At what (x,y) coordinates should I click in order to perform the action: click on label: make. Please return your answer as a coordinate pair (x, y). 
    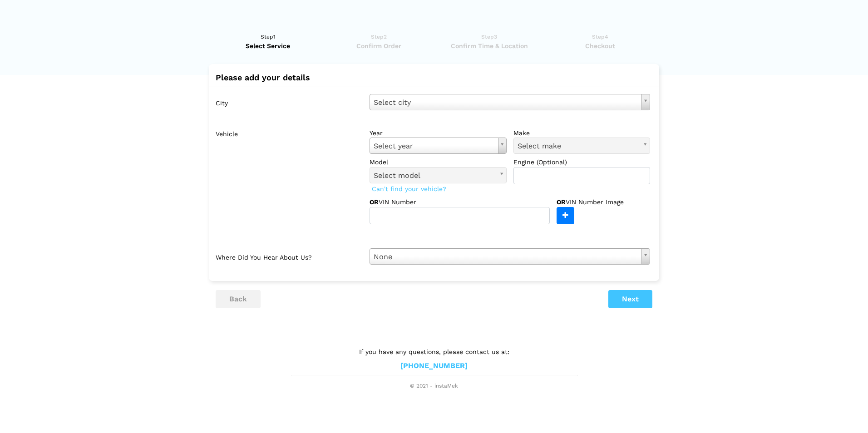
    Looking at the image, I should click on (582, 133).